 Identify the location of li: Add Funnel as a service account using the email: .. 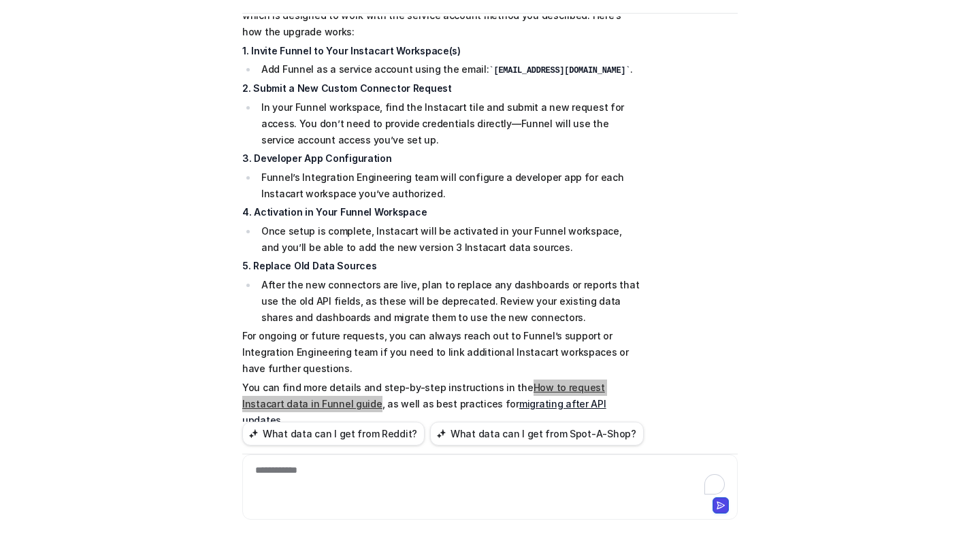
(449, 70).